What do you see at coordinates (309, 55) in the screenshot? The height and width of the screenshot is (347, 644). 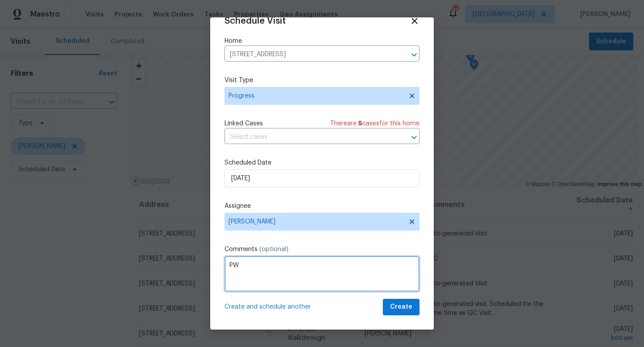 I see `input: Enter in an address` at bounding box center [309, 55].